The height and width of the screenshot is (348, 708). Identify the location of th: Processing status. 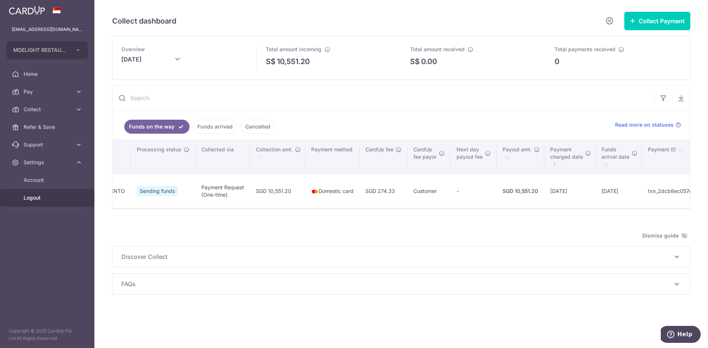
(163, 157).